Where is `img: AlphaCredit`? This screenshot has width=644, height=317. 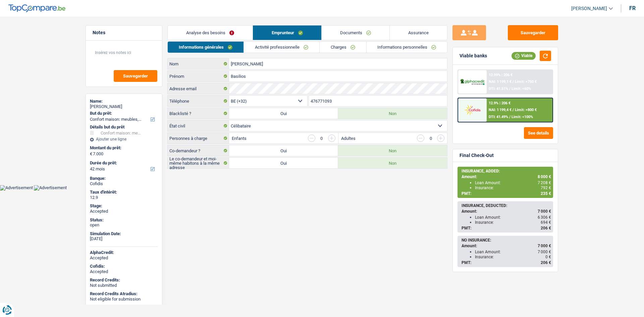
img: AlphaCredit is located at coordinates (472, 82).